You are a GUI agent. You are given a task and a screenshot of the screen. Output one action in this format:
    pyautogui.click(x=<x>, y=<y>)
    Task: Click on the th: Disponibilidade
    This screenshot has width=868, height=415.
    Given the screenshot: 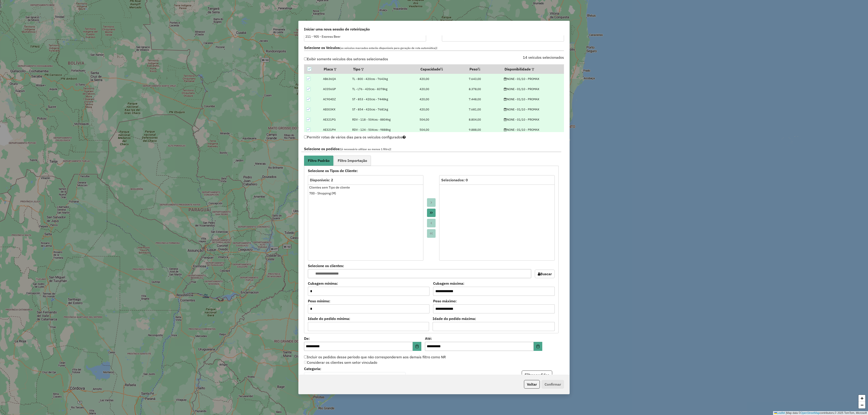 What is the action you would take?
    pyautogui.click(x=532, y=69)
    